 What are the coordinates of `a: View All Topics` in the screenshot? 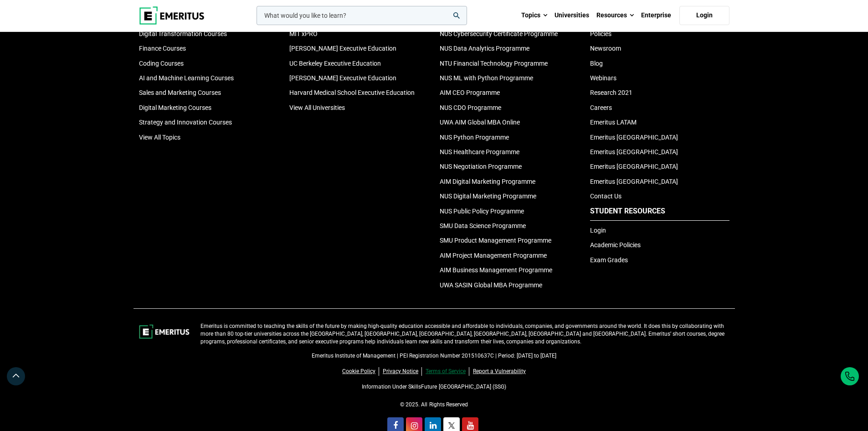 It's located at (159, 137).